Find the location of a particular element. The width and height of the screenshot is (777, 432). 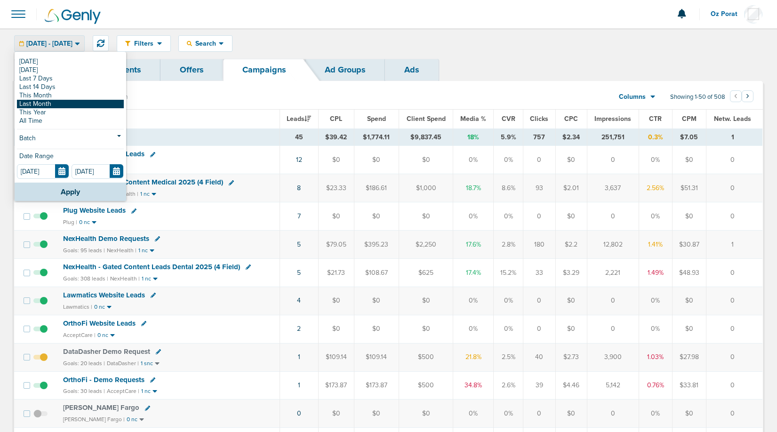

td: 45 is located at coordinates (299, 137).